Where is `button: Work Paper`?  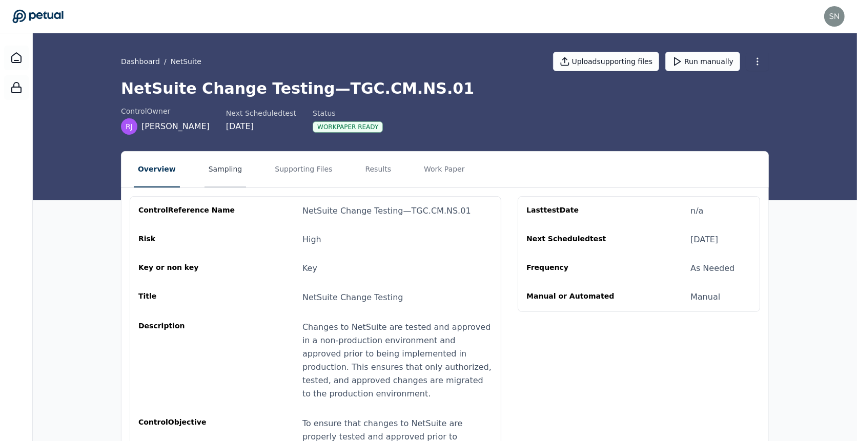
button: Work Paper is located at coordinates (444, 170).